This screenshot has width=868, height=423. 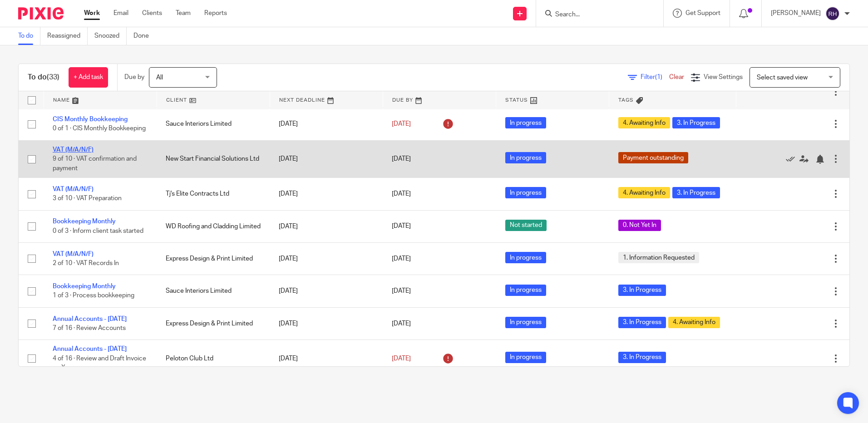 I want to click on a: Work, so click(x=92, y=13).